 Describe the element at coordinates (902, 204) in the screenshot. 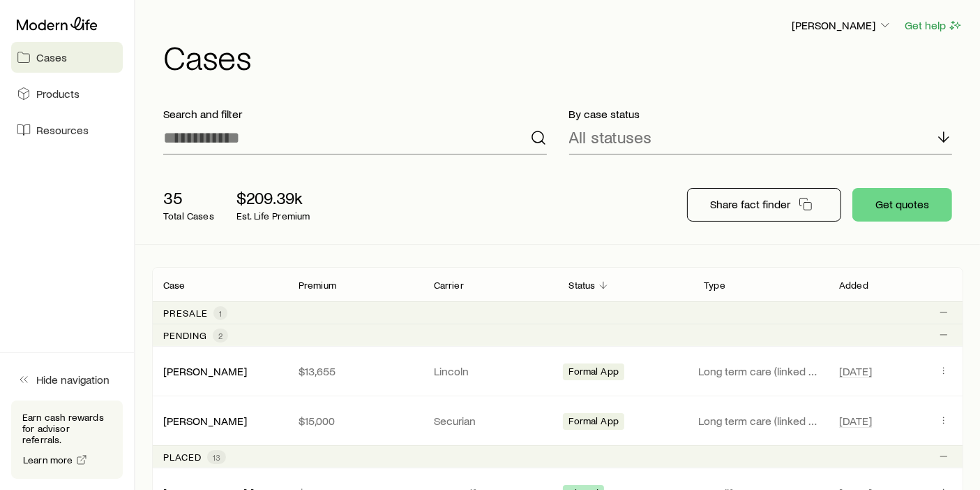

I see `a: Get quotes` at that location.